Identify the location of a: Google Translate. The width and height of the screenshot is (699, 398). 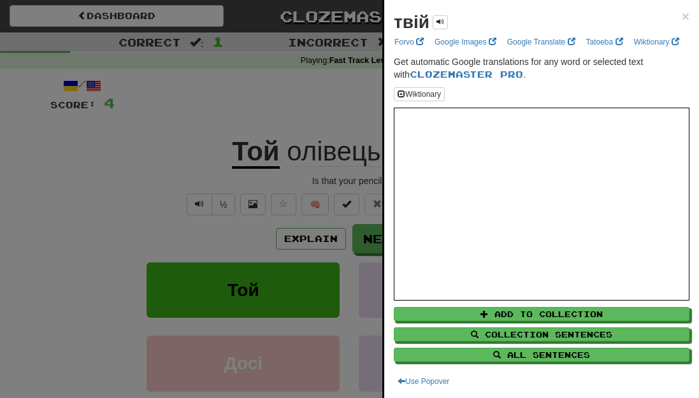
(541, 42).